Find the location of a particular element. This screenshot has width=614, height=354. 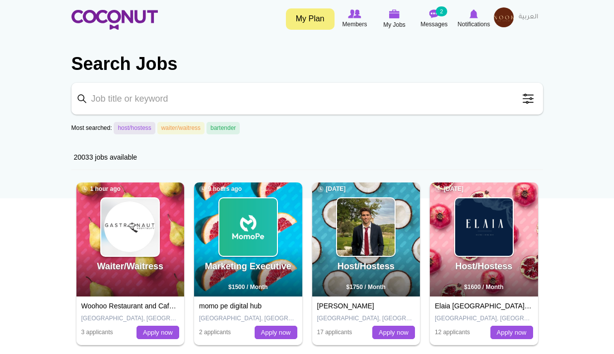

input: Job title or keyword is located at coordinates (307, 99).